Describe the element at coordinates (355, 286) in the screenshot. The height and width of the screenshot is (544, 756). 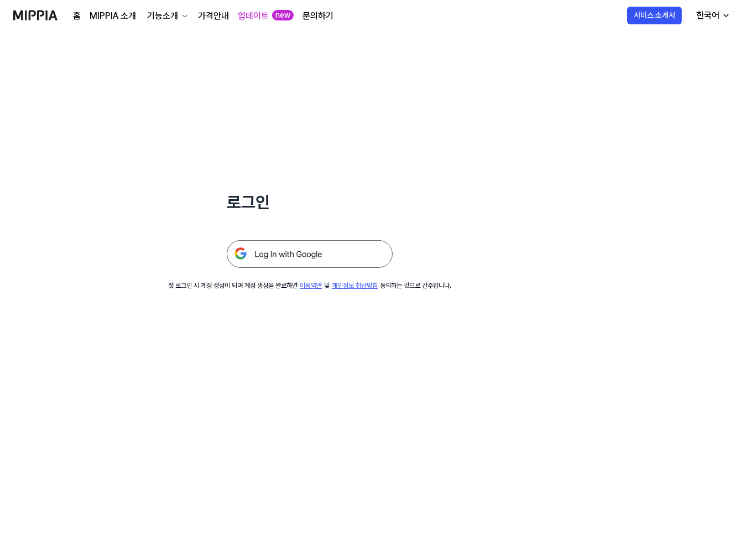
I see `a: 개인정보 취급방침` at that location.